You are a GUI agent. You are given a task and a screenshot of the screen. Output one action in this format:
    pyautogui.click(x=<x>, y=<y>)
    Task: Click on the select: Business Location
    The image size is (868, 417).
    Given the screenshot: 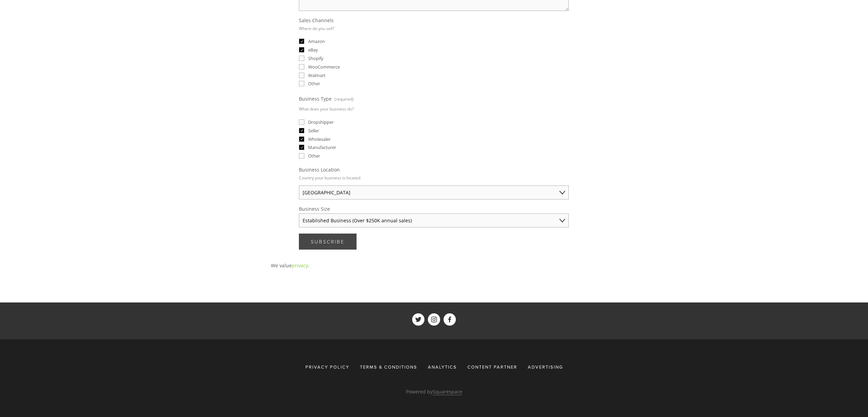 What is the action you would take?
    pyautogui.click(x=433, y=192)
    